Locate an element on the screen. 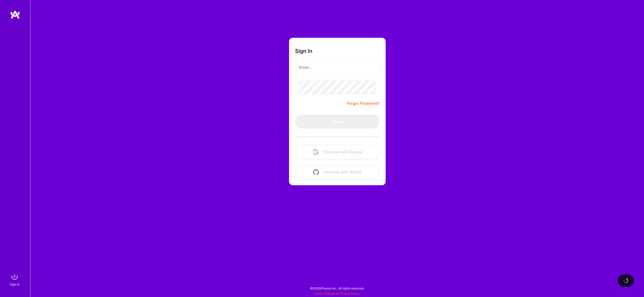  a: Forgot Password? is located at coordinates (363, 103).